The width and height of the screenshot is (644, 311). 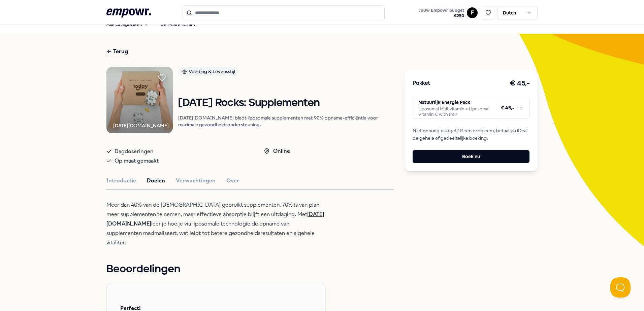 What do you see at coordinates (442, 11) in the screenshot?
I see `span: Jouw Empowr budget` at bounding box center [442, 11].